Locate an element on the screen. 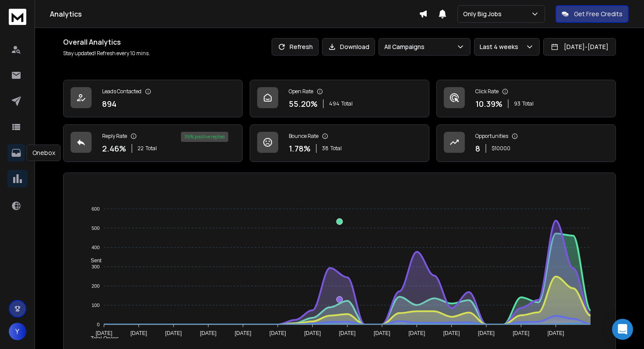 The width and height of the screenshot is (644, 349). p: 2.46 % is located at coordinates (114, 148).